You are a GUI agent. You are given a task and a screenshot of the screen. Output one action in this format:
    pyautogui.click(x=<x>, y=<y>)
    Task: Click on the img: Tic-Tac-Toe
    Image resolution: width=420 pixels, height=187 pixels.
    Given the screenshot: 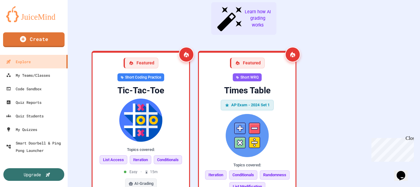 What is the action you would take?
    pyautogui.click(x=141, y=120)
    